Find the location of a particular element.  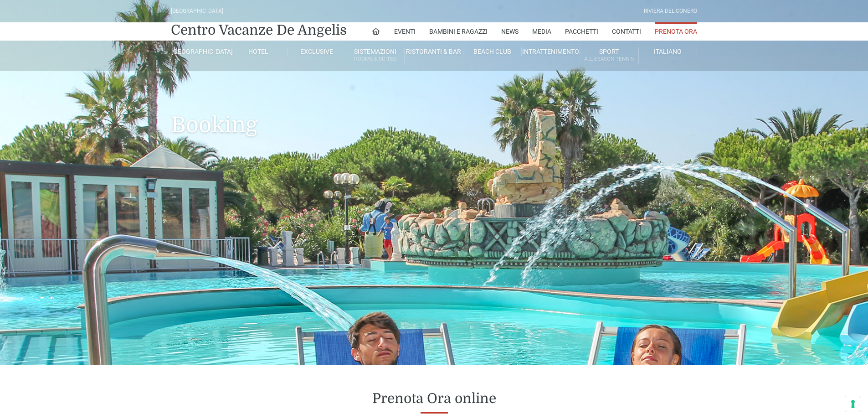

h1: Booking is located at coordinates (434, 111).